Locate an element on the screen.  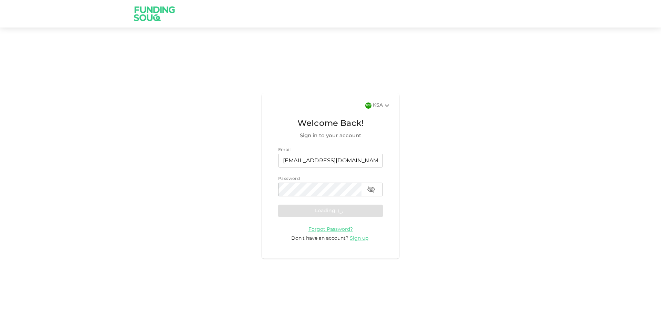
span: Sign in to your account is located at coordinates (330, 136).